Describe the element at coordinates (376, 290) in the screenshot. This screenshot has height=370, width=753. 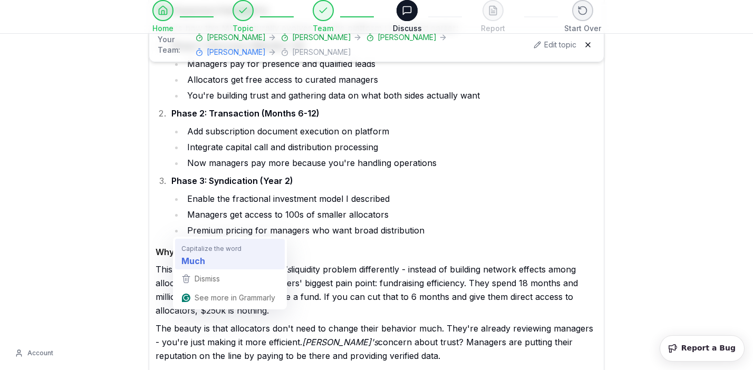
I see `p: This addresses liquidity problem differently - instead of building network effects among allocato...` at that location.